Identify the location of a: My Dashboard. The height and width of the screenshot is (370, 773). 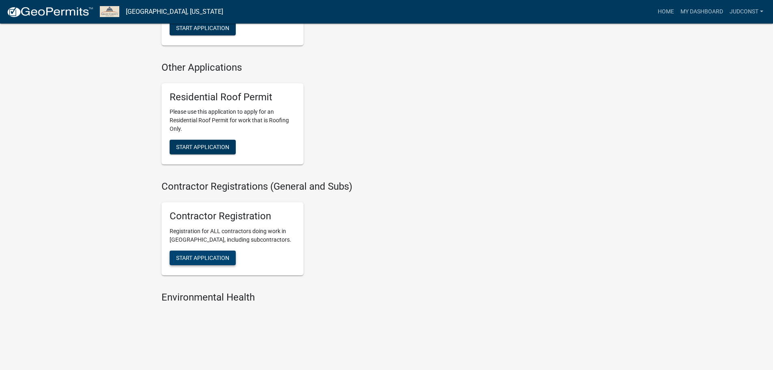
(702, 12).